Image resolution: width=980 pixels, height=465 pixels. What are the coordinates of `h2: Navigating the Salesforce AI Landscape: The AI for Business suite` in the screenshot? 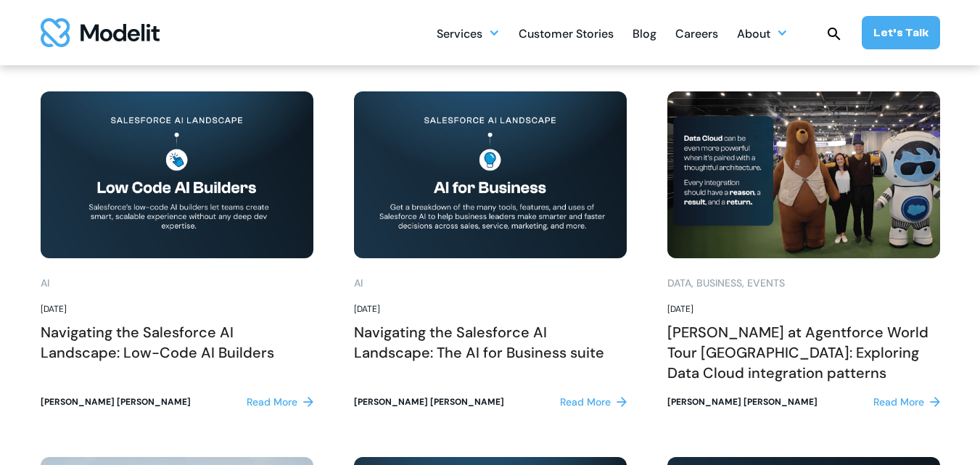 It's located at (490, 342).